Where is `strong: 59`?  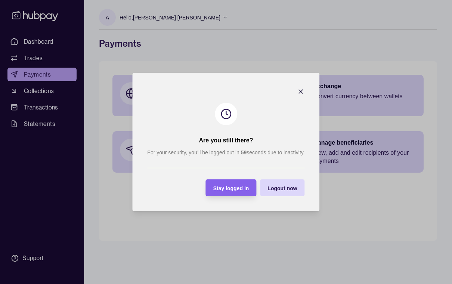
strong: 59 is located at coordinates (244, 153).